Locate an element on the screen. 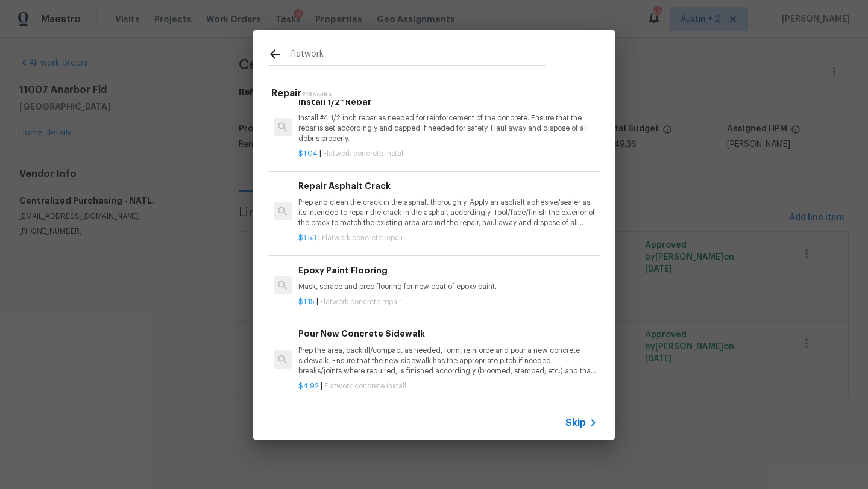 This screenshot has height=489, width=868. p: Prep the area, backfill/compact as needed, form, reinforce and pour a new concrete sidewalk. Ensu... is located at coordinates (448, 360).